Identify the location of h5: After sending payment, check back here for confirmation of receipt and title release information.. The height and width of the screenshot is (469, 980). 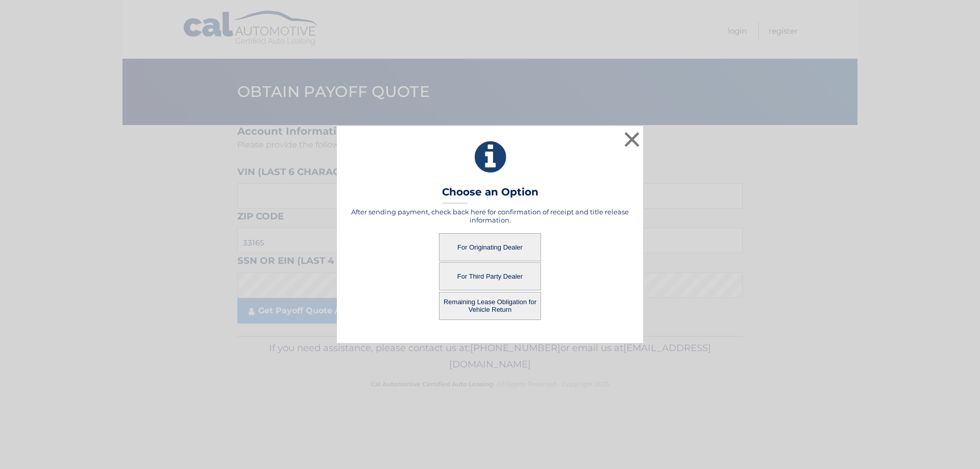
(490, 216).